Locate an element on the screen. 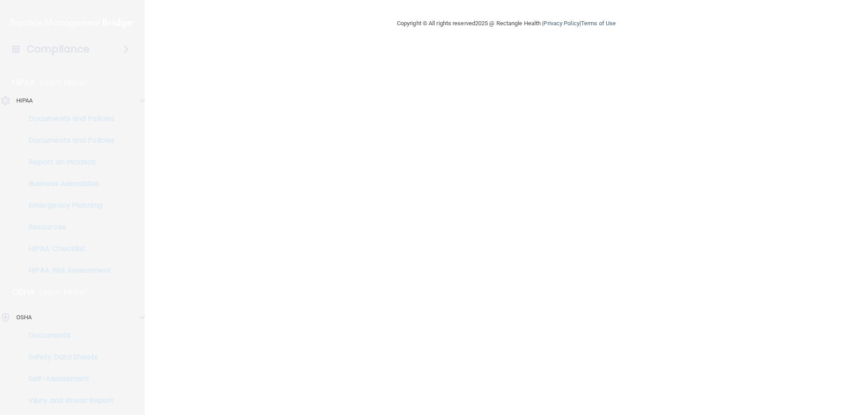  div: Copyright © All rights reserved 2025 @ Rectangle Health | | is located at coordinates (506, 23).